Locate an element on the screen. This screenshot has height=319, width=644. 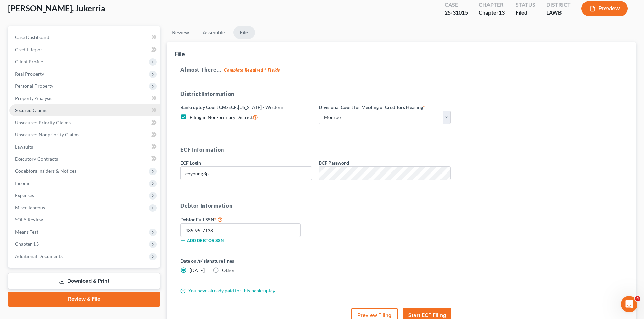
a: Review is located at coordinates (181, 32).